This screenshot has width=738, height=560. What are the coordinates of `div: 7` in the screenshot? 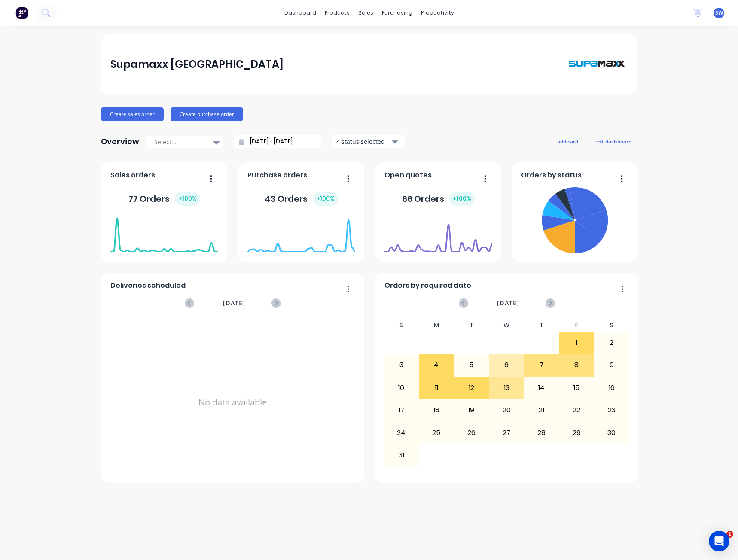 It's located at (542, 365).